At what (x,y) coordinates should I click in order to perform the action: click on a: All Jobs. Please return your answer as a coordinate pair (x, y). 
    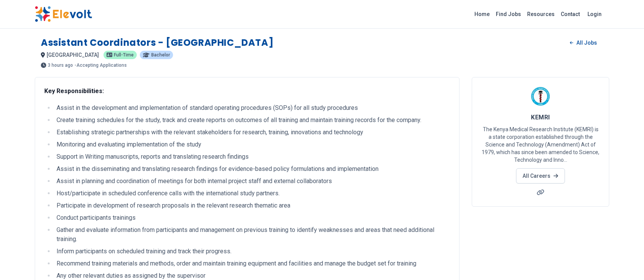
    Looking at the image, I should click on (583, 43).